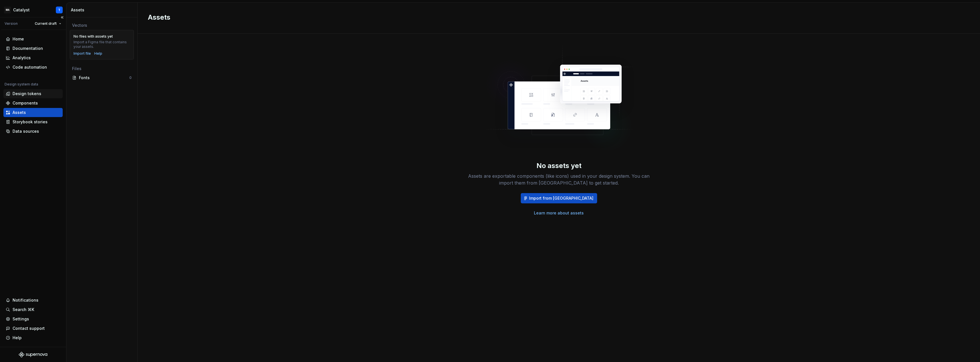 The image size is (980, 362). What do you see at coordinates (559, 180) in the screenshot?
I see `div: Assets are exportable components (like icons) used in your design system. You can import them fro...` at bounding box center [559, 180].